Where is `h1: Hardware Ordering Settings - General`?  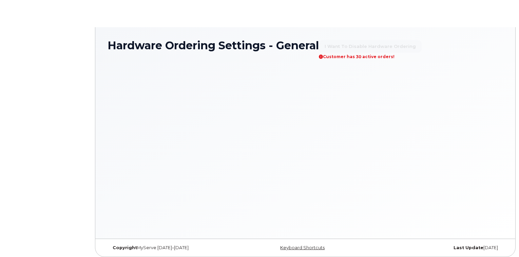 h1: Hardware Ordering Settings - General is located at coordinates (306, 51).